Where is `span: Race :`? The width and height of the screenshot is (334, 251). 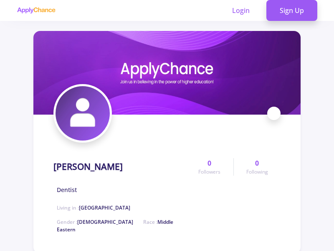
span: Race : is located at coordinates (115, 225).